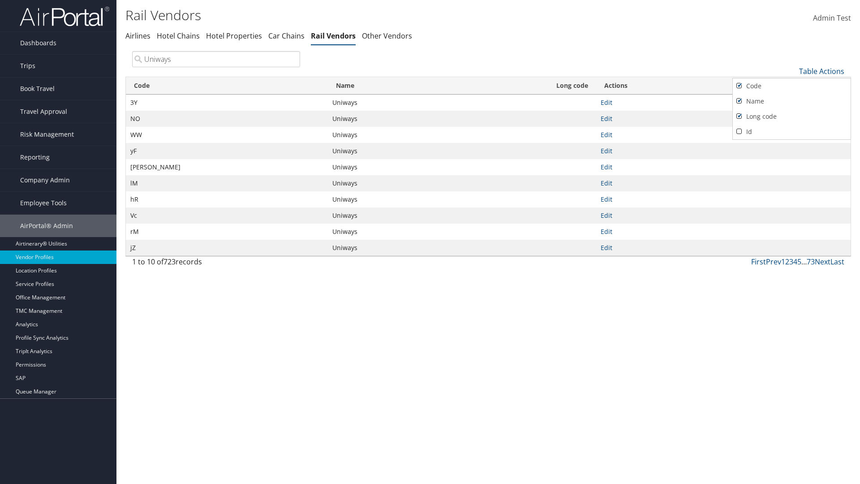 The width and height of the screenshot is (860, 484). I want to click on span: AirPortal® Admin, so click(47, 226).